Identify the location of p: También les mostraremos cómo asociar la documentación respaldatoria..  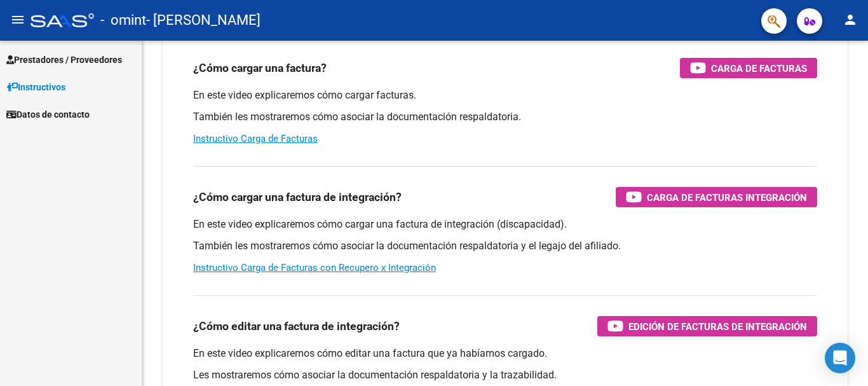
(505, 117).